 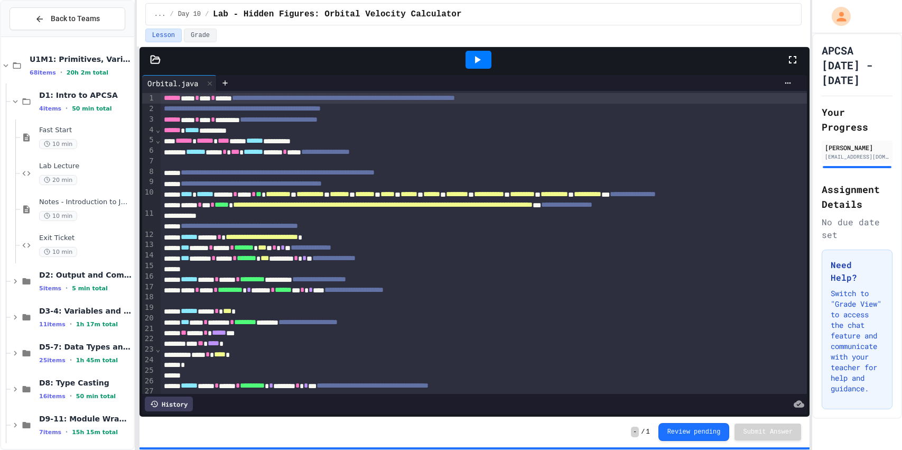 I want to click on span: 5 items, so click(x=50, y=288).